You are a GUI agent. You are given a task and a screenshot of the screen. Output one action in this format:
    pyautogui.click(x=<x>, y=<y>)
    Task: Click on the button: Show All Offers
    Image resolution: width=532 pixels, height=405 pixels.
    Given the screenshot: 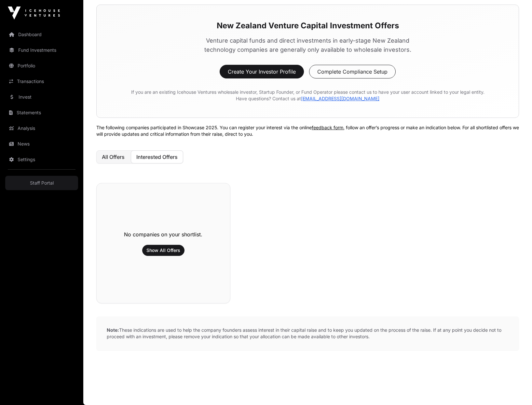 What is the action you would take?
    pyautogui.click(x=163, y=250)
    